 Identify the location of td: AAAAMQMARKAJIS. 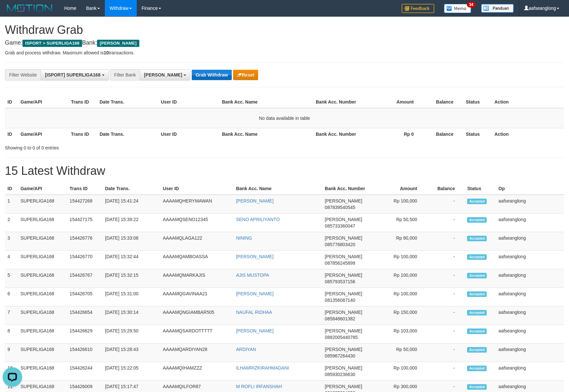
(197, 278).